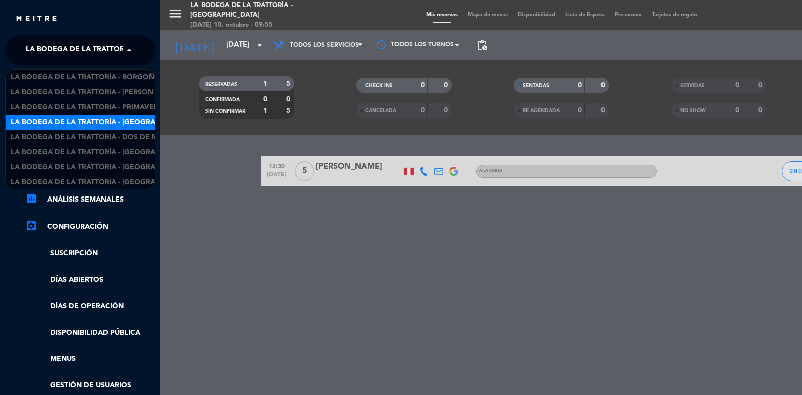  Describe the element at coordinates (90, 200) in the screenshot. I see `a: assessmentANÁLISIS SEMANALES` at that location.